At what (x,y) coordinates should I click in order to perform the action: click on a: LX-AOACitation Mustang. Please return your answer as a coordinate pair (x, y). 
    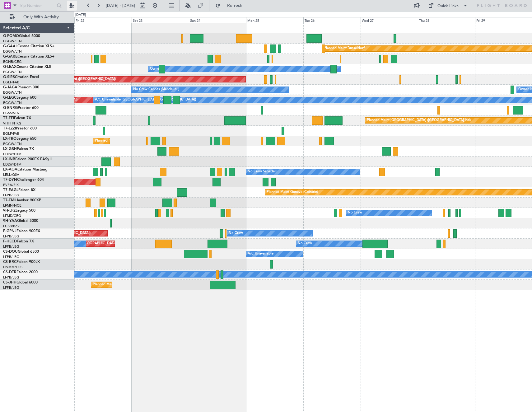
    Looking at the image, I should click on (25, 170).